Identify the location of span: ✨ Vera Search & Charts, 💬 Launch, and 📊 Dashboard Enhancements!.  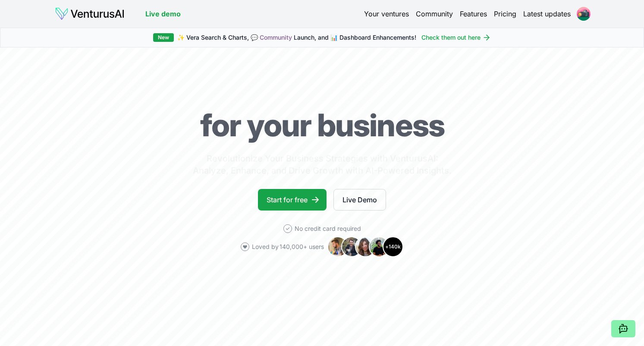
(297, 38).